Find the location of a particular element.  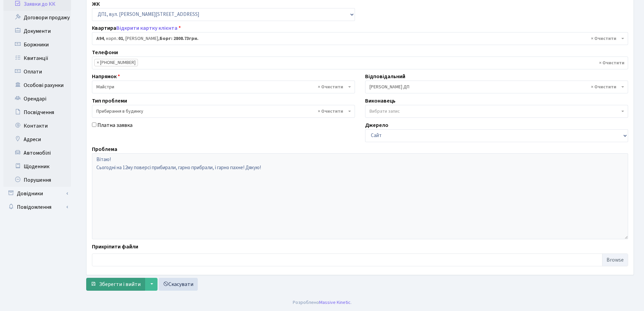

a: Довідники is located at coordinates (37, 193).